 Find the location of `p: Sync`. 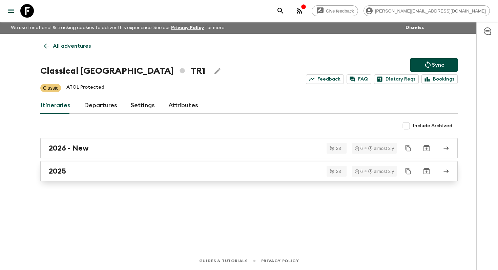

p: Sync is located at coordinates (438, 65).